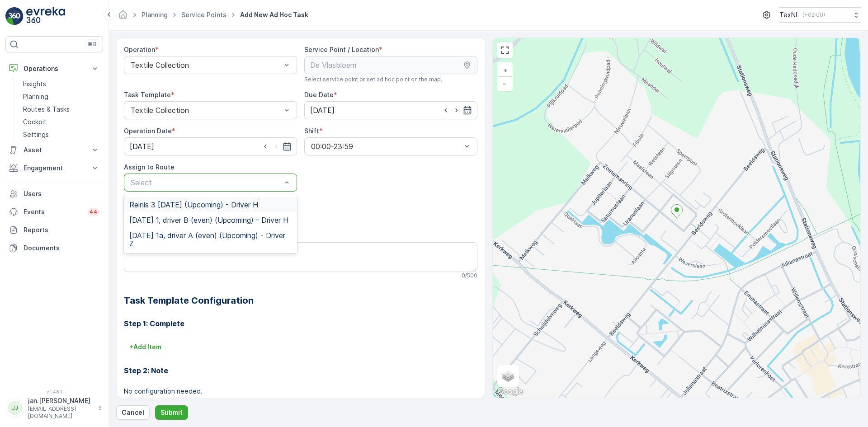  I want to click on label: Operation, so click(139, 49).